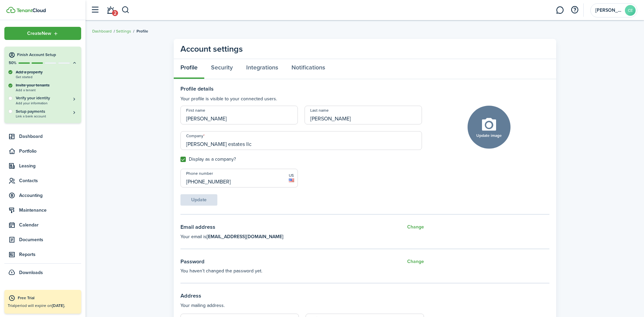  What do you see at coordinates (115, 13) in the screenshot?
I see `span: 2` at bounding box center [115, 13].